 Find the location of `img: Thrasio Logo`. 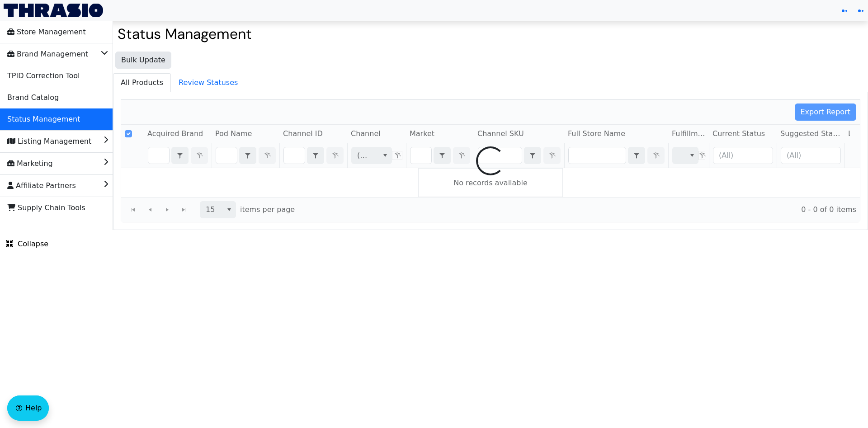

img: Thrasio Logo is located at coordinates (54, 11).